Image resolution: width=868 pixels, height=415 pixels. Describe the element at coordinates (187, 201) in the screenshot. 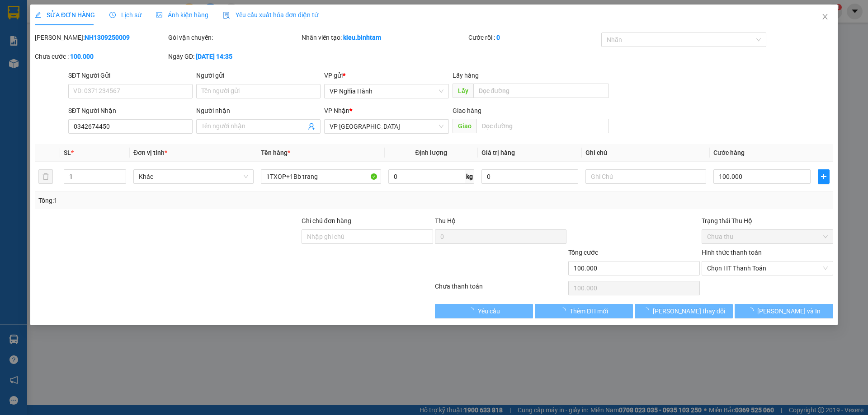

I see `div: Tổng: 1` at that location.